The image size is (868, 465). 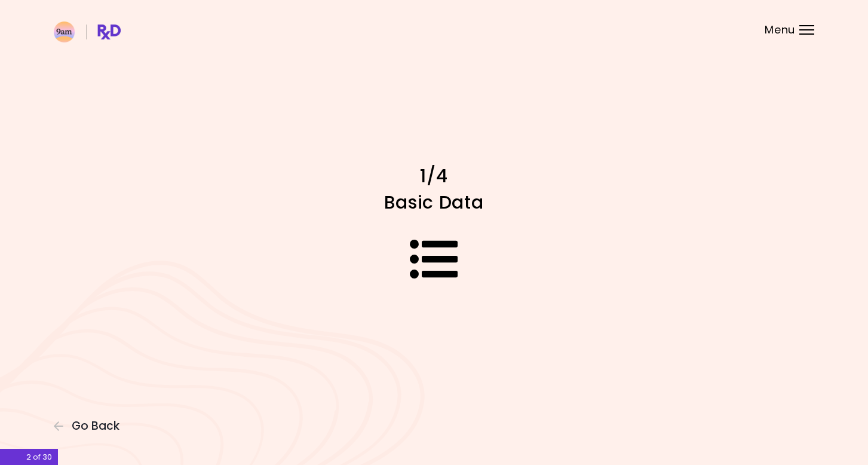 What do you see at coordinates (434, 176) in the screenshot?
I see `h1: 1/4` at bounding box center [434, 176].